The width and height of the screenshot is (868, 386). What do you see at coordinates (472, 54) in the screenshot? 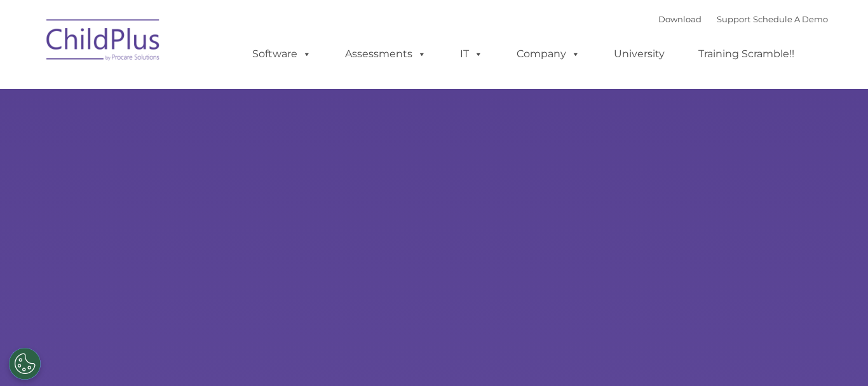
I see `a: IT` at bounding box center [472, 54].